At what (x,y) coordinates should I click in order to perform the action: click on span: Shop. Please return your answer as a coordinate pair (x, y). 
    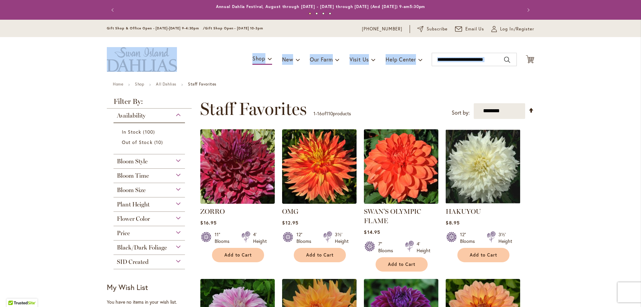
    Looking at the image, I should click on (259, 58).